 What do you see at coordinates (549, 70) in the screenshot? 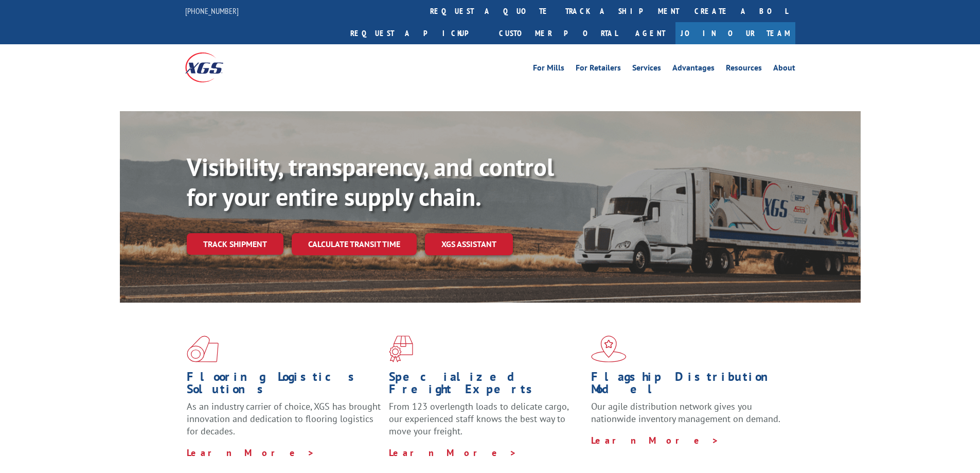
I see `a: For Mills` at bounding box center [549, 70].